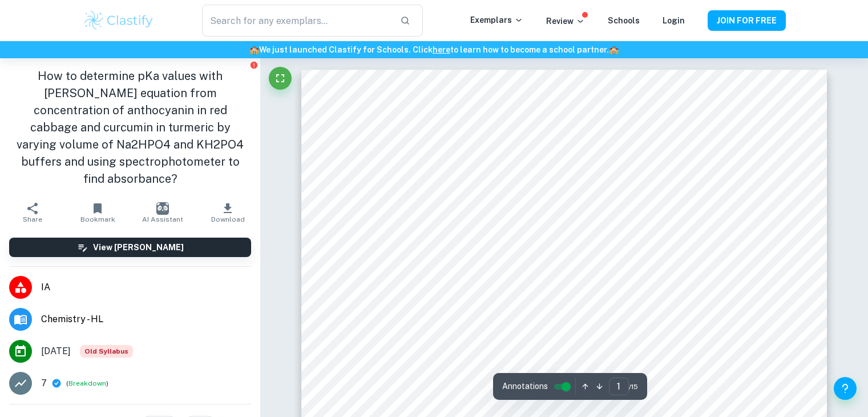 The image size is (868, 417). Describe the element at coordinates (228, 219) in the screenshot. I see `span: Download` at that location.